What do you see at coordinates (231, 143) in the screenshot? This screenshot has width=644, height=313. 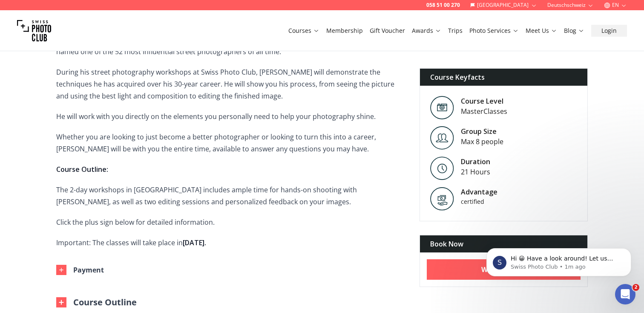 I see `p: Whether you are looking to just become a better photographer or looking to turn this into a caree...` at bounding box center [231, 143].